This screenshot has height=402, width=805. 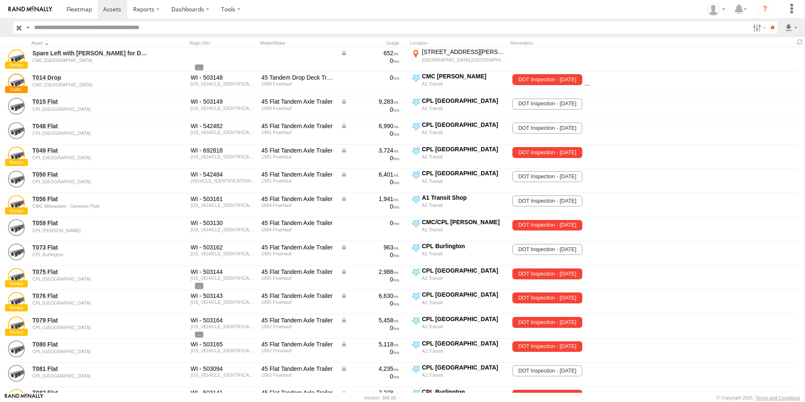 What do you see at coordinates (758, 398) in the screenshot?
I see `div: © Copyright 2025 -` at bounding box center [758, 398].